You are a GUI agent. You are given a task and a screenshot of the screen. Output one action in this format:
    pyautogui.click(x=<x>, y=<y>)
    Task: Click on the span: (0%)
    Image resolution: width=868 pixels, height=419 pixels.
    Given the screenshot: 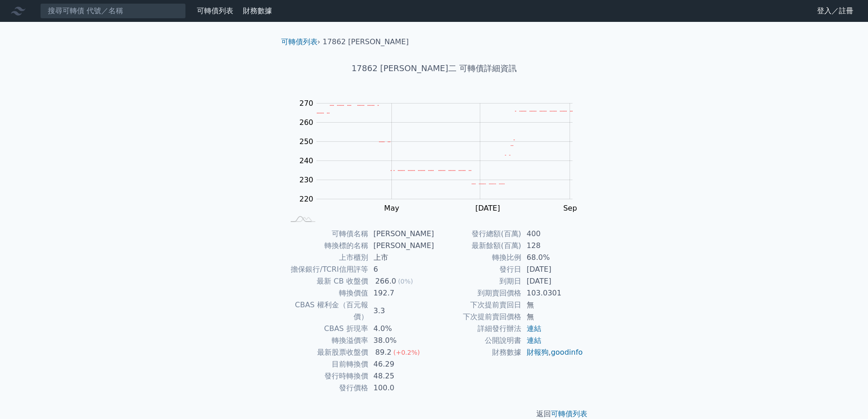 What is the action you would take?
    pyautogui.click(x=405, y=281)
    